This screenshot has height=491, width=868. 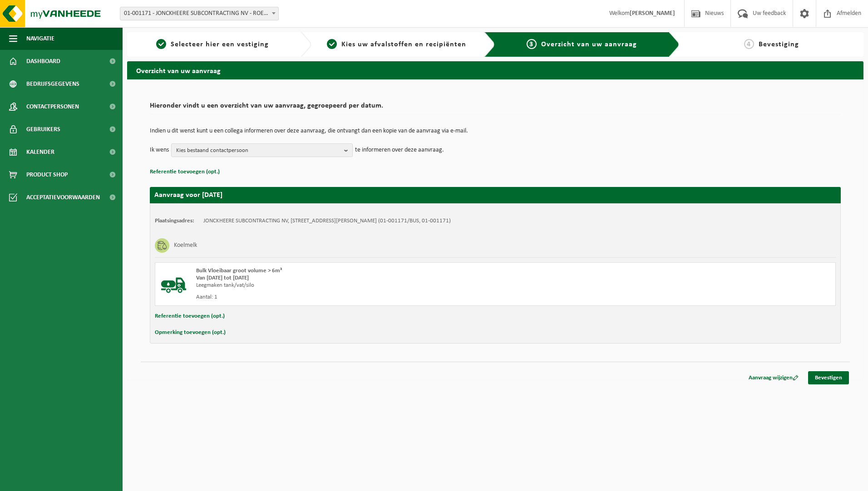 I want to click on span: Acceptatievoorwaarden, so click(x=63, y=197).